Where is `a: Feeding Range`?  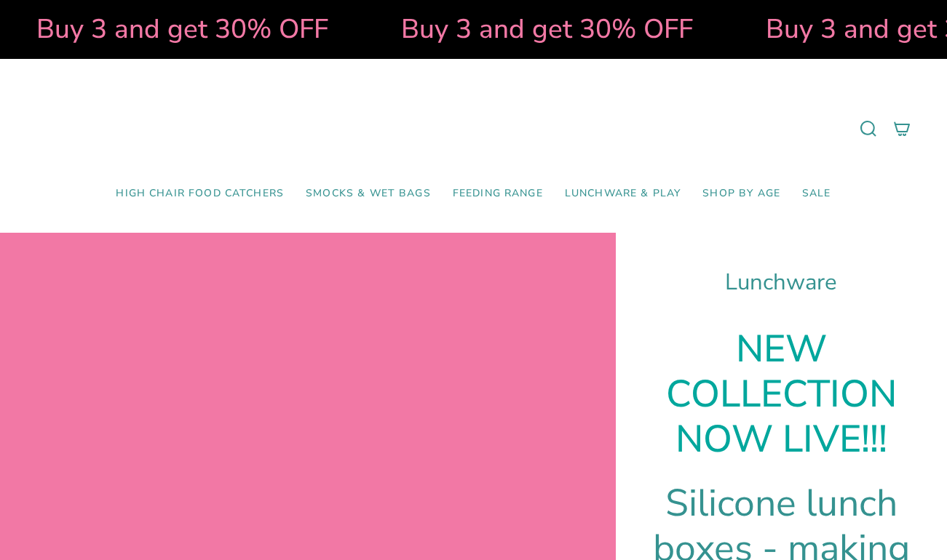
a: Feeding Range is located at coordinates (497, 193).